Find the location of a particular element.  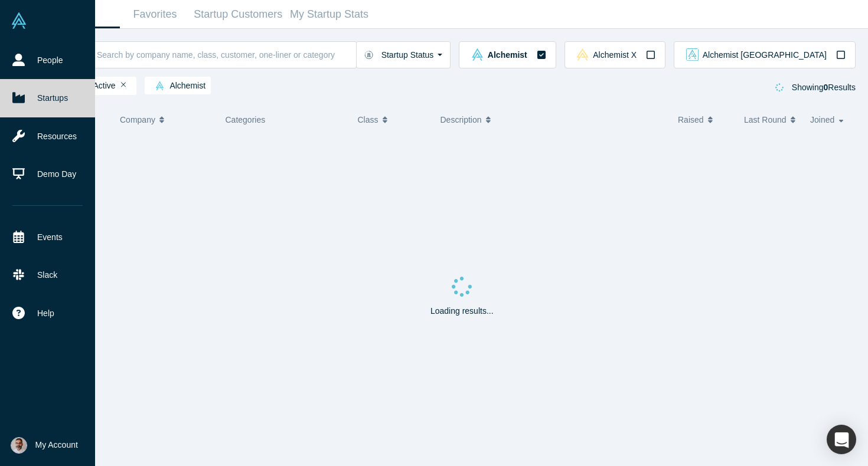

img: Startup status is located at coordinates (369, 55).